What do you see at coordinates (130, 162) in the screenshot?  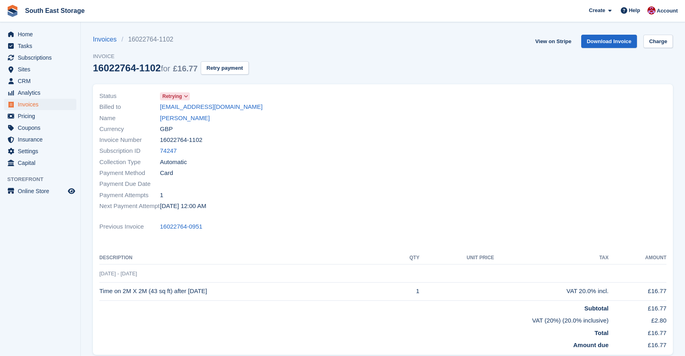 I see `span: Collection Type` at bounding box center [130, 162].